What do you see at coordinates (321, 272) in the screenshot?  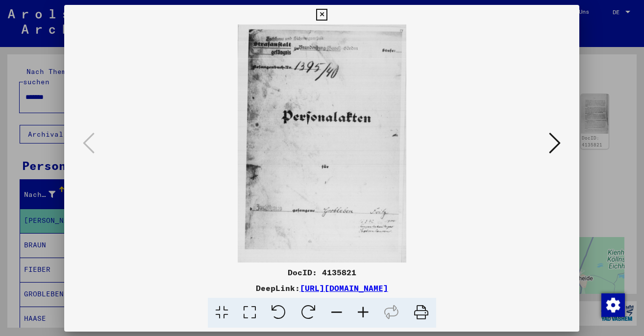 I see `div: DocID: 4135821` at bounding box center [321, 272].